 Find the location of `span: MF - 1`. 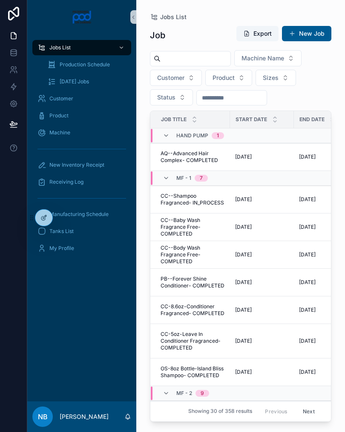

span: MF - 1 is located at coordinates (183, 178).